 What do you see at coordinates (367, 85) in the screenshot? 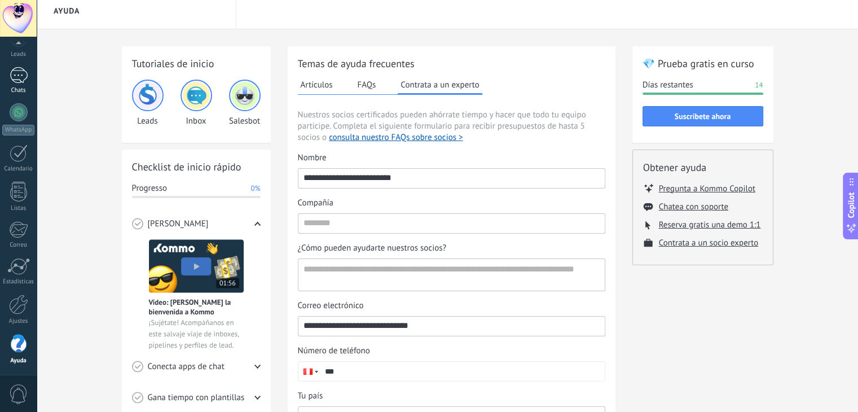
I see `button: FAQs` at bounding box center [367, 85].